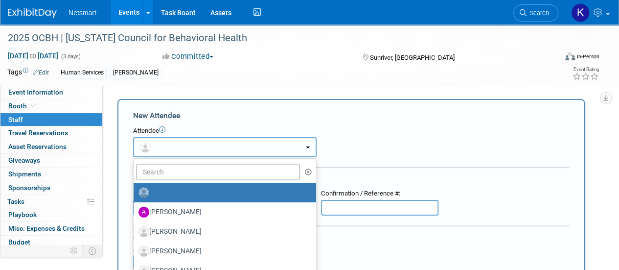  What do you see at coordinates (588, 56) in the screenshot?
I see `div: In-Person` at bounding box center [588, 56].